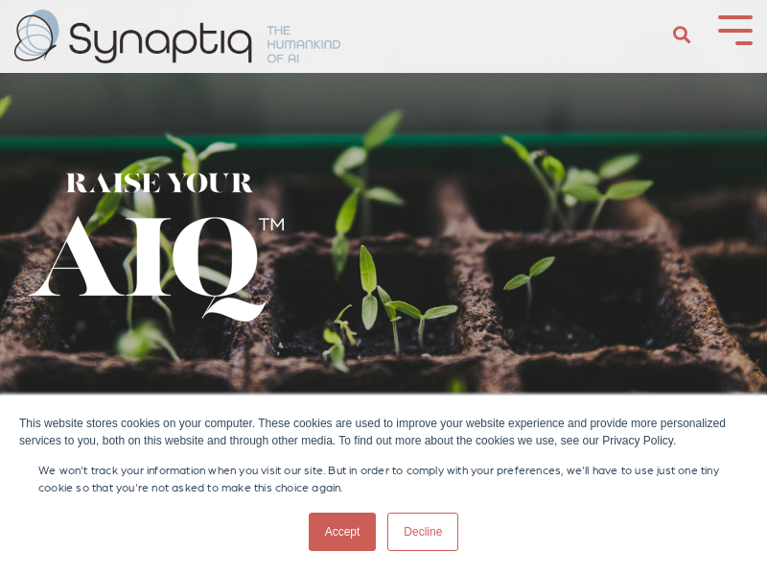 This screenshot has height=576, width=767. Describe the element at coordinates (177, 36) in the screenshot. I see `a: synaptiq logo-2` at that location.